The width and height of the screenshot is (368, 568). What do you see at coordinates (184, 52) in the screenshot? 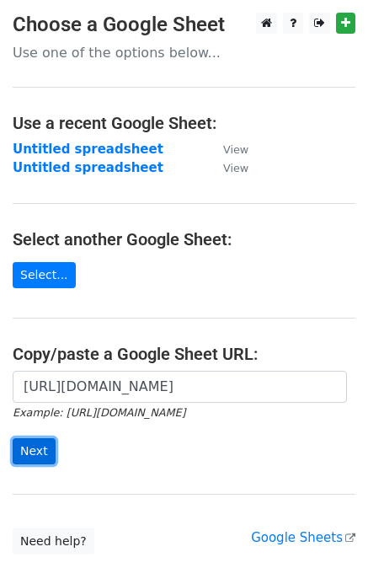
I see `p: Use one of the options below...` at bounding box center [184, 52].